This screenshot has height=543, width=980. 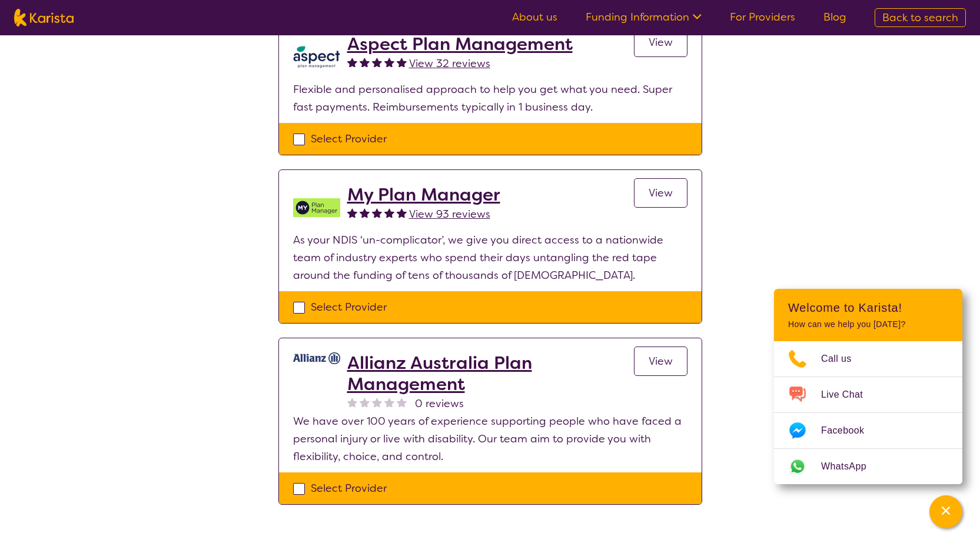 What do you see at coordinates (850, 466) in the screenshot?
I see `span: WhatsApp` at bounding box center [850, 466].